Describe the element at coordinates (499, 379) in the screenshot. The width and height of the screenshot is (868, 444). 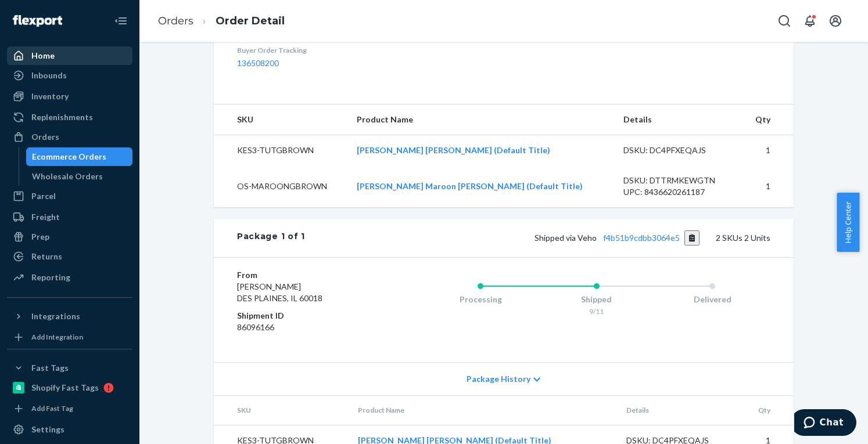
I see `span: Package History` at that location.